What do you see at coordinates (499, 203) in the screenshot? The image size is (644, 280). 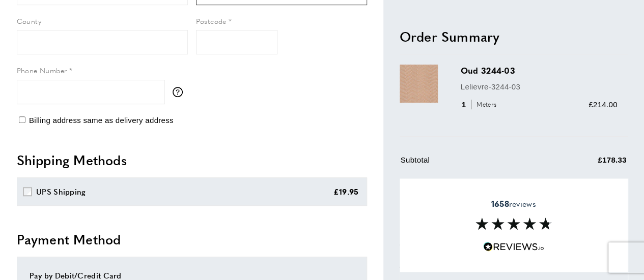 I see `strong: 1658` at bounding box center [499, 203].